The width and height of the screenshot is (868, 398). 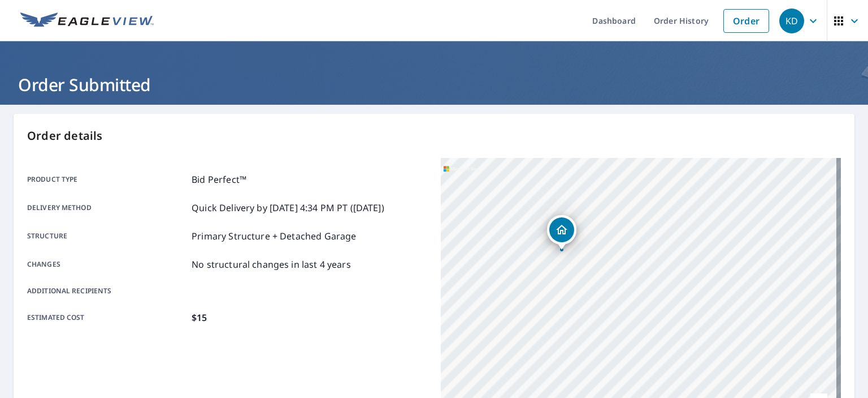 What do you see at coordinates (434, 85) in the screenshot?
I see `h1: Order Submitted` at bounding box center [434, 85].